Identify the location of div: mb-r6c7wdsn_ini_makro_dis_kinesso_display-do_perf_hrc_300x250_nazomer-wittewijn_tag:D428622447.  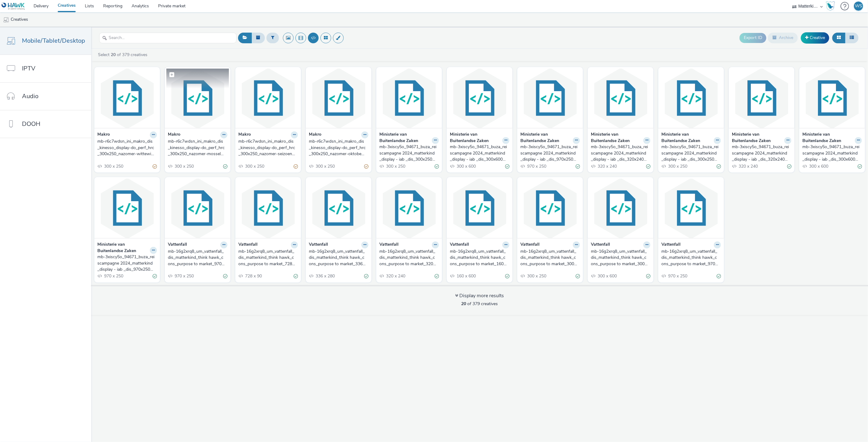
(126, 148).